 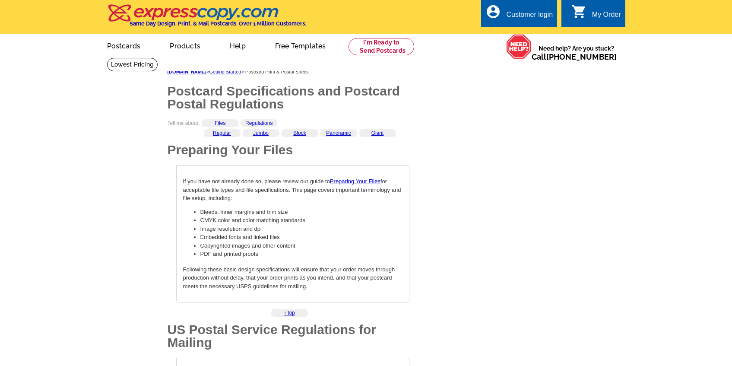 What do you see at coordinates (289, 150) in the screenshot?
I see `h1: Preparing Your Files` at bounding box center [289, 150].